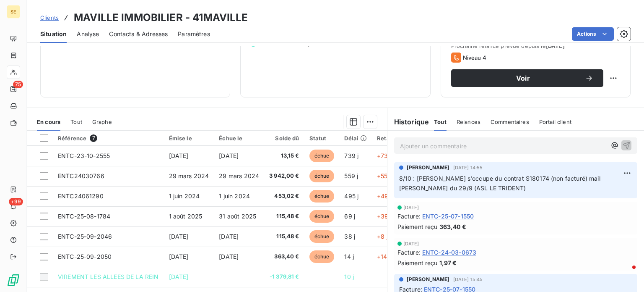 The height and width of the screenshot is (292, 644). What do you see at coordinates (510, 122) in the screenshot?
I see `span: Commentaires` at bounding box center [510, 122].